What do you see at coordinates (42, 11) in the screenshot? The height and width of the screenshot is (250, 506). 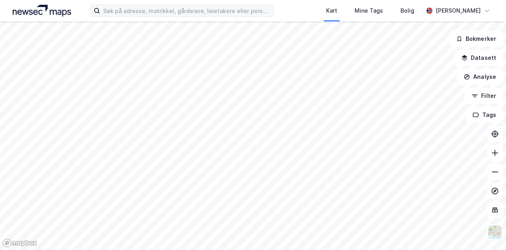 I see `img: logo.a4113a55bc3d86da70a041830d287a7e.svg` at bounding box center [42, 11].